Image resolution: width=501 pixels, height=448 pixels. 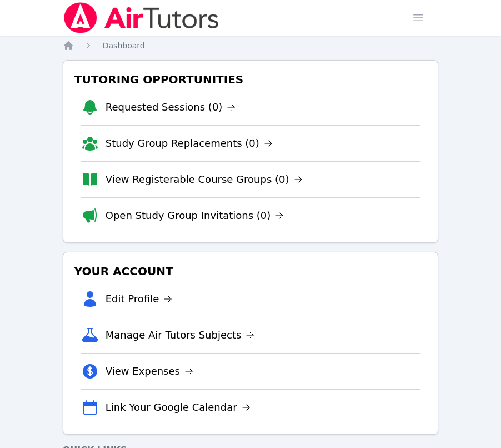 I want to click on img: Air Tutors, so click(x=141, y=17).